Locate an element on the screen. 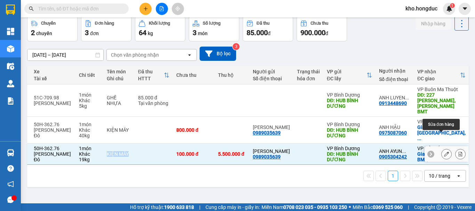  div: 0975087060 is located at coordinates (393, 133).